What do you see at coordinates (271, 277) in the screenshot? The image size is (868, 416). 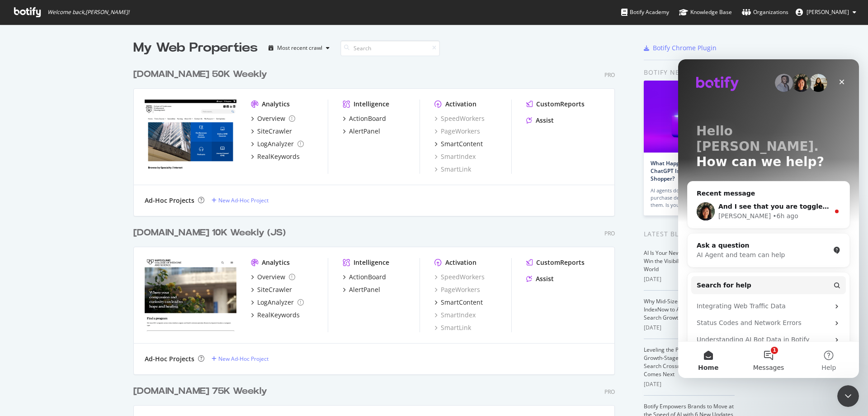 I see `div: Overview` at bounding box center [271, 277].